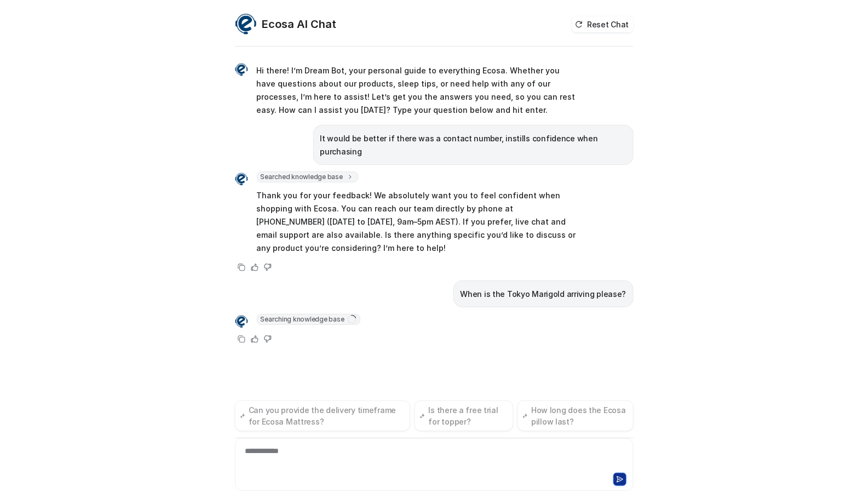  I want to click on span: Searching knowledge base, so click(308, 319).